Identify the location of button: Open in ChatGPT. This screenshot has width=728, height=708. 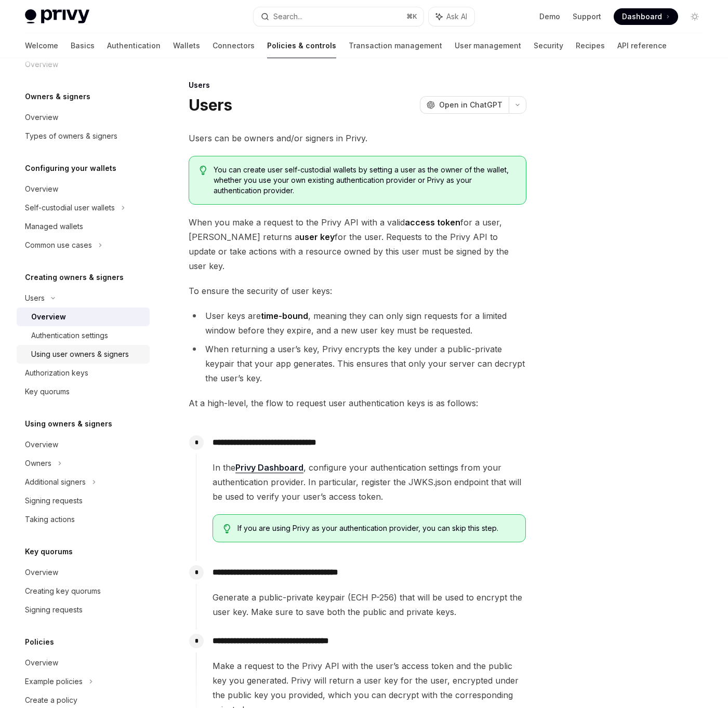
(464, 105).